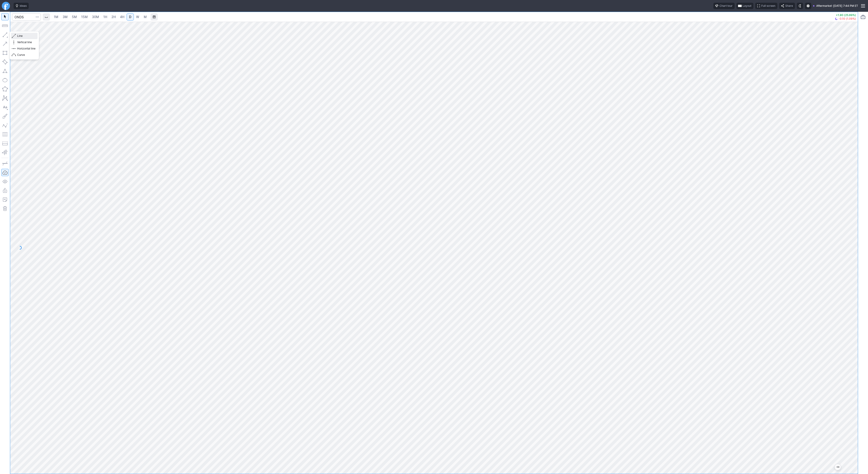  I want to click on button: Interval, so click(47, 17).